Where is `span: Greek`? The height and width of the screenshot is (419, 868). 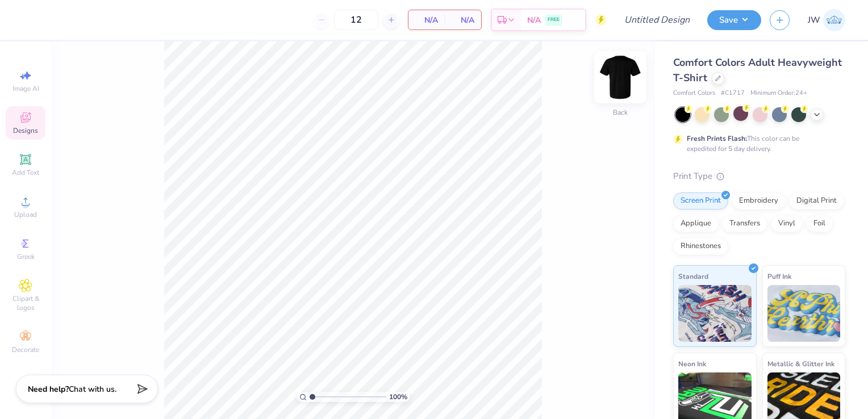
span: Greek is located at coordinates (25, 256).